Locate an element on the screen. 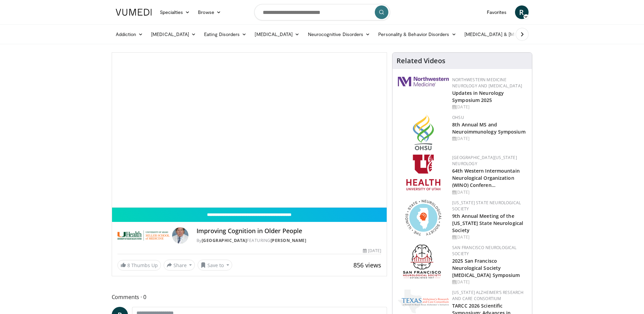 The height and width of the screenshot is (314, 644). a: Favorites is located at coordinates (497, 12).